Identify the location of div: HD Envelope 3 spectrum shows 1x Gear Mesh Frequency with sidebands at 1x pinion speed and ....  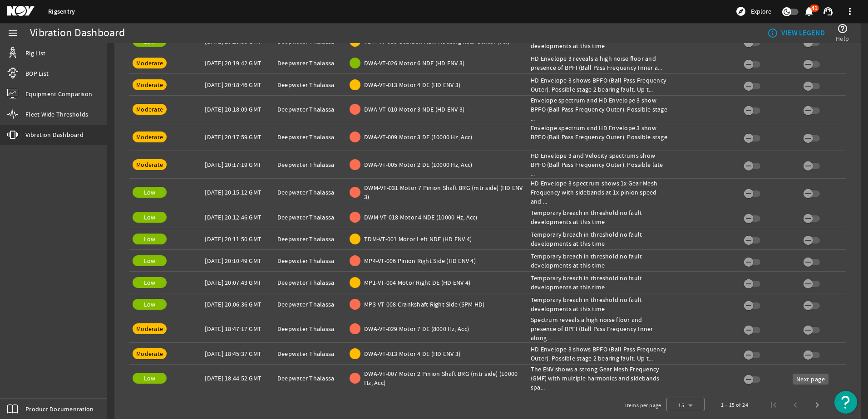
(599, 192).